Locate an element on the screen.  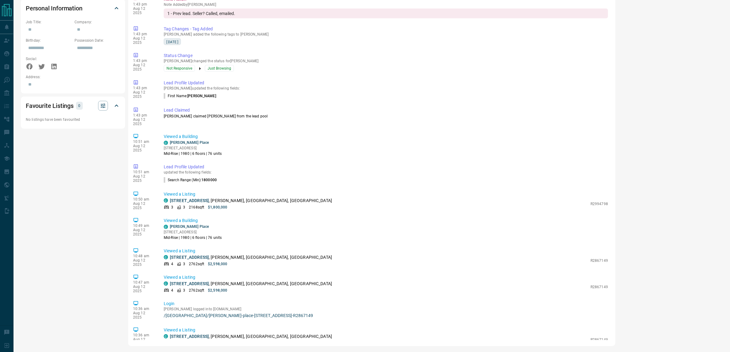
p: 2168 sqft is located at coordinates (197, 207).